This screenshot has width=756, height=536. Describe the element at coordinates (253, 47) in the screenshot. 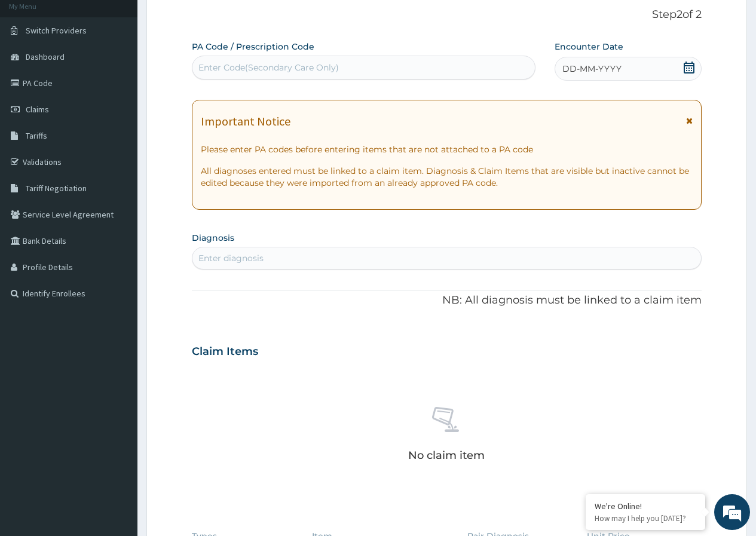

I see `label: PA Code / Prescription Code` at that location.